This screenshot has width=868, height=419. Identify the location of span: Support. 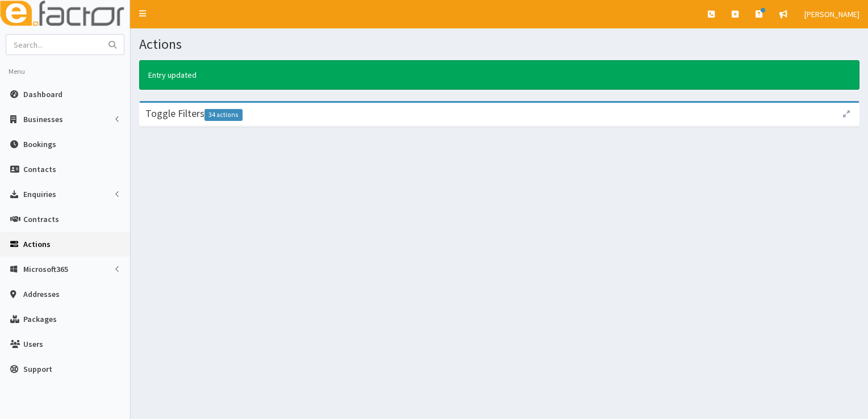
(38, 369).